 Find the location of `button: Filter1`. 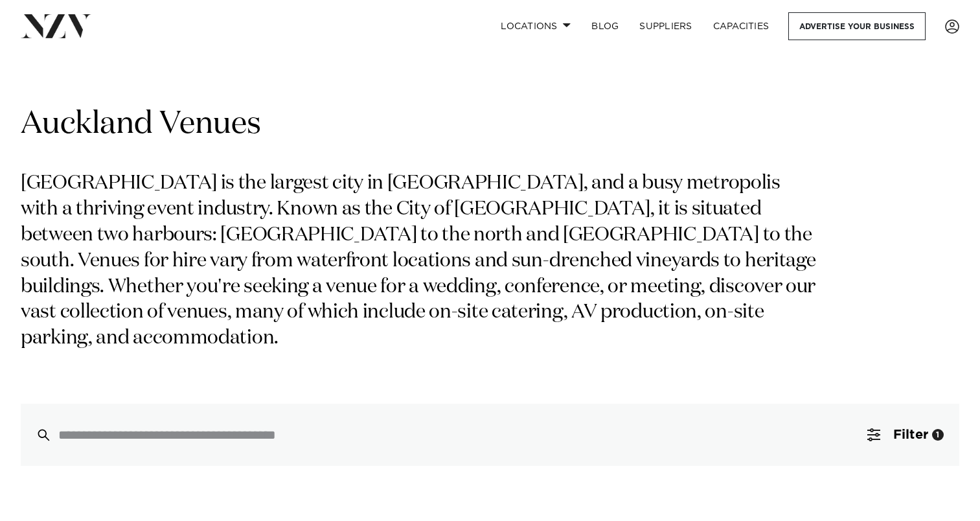

button: Filter1 is located at coordinates (905, 435).